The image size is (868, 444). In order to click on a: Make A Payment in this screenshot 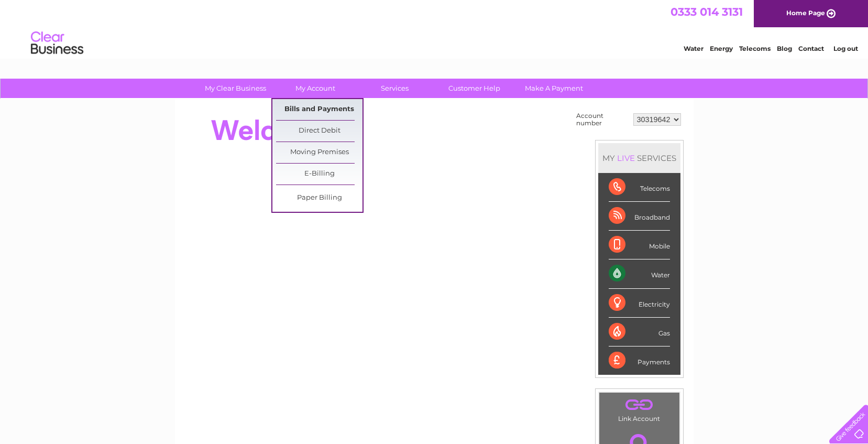, I will do `click(553, 88)`.